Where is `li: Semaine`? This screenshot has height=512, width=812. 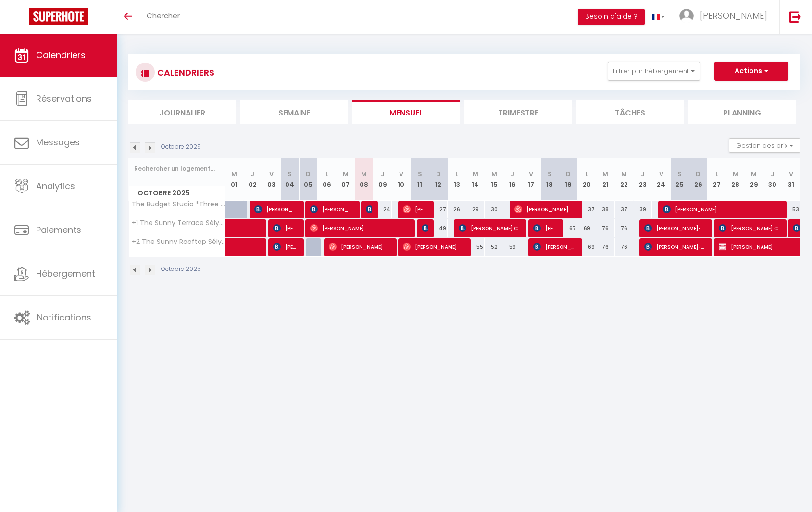
li: Semaine is located at coordinates (294, 111).